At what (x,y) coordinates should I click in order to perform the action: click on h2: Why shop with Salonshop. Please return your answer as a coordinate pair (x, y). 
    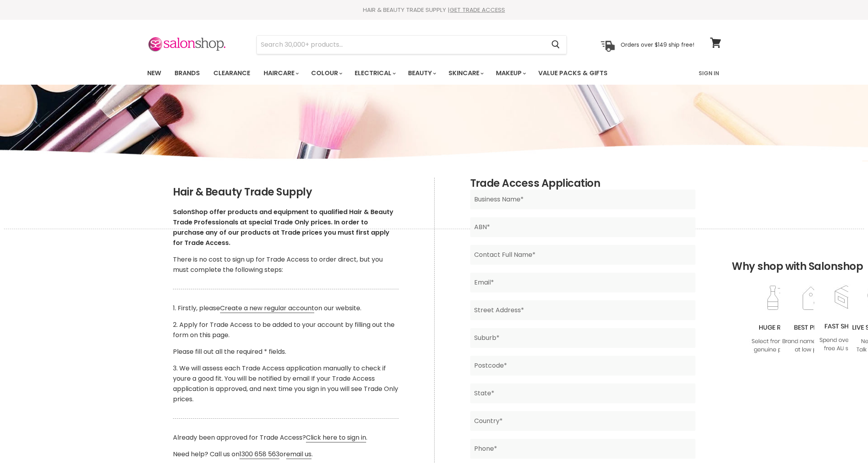
    Looking at the image, I should click on (434, 256).